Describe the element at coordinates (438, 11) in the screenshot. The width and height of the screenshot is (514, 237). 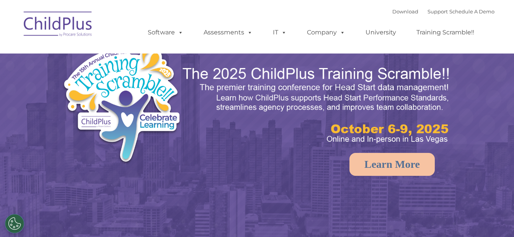
I see `a: Support` at that location.